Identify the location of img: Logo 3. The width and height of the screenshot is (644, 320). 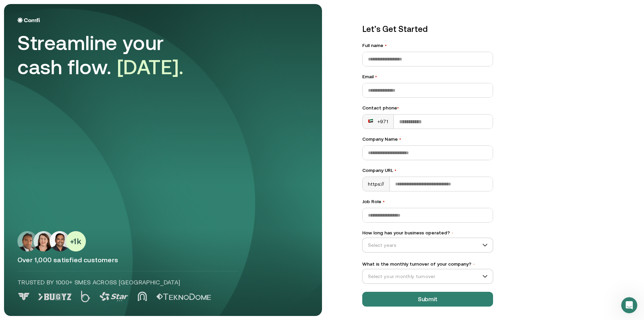
(114, 296).